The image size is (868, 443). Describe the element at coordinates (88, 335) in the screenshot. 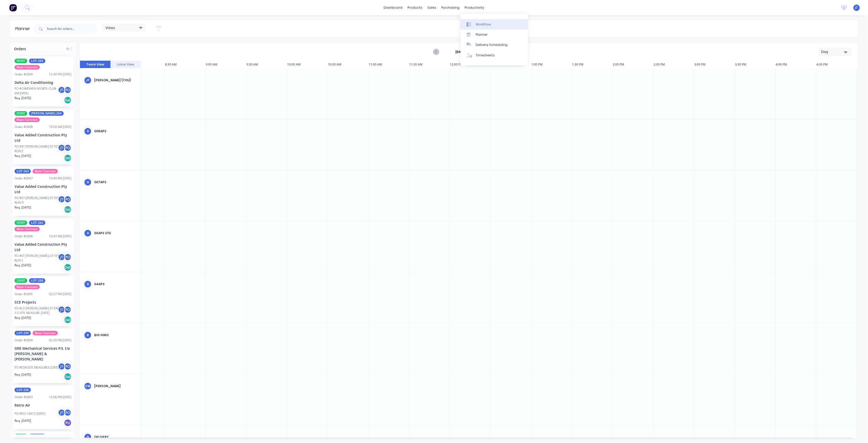

I see `div: B` at that location.